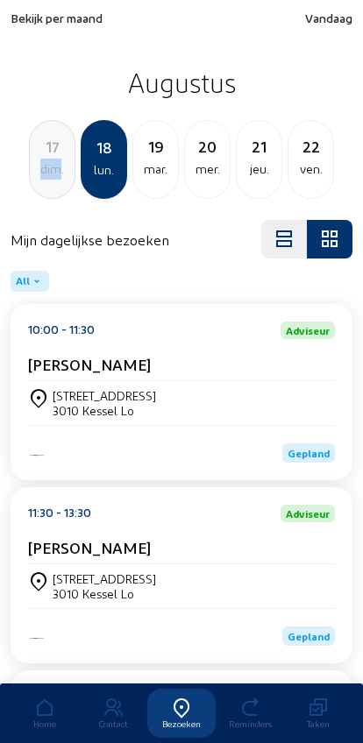 The width and height of the screenshot is (363, 743). I want to click on img: Iso Protect, so click(37, 455).